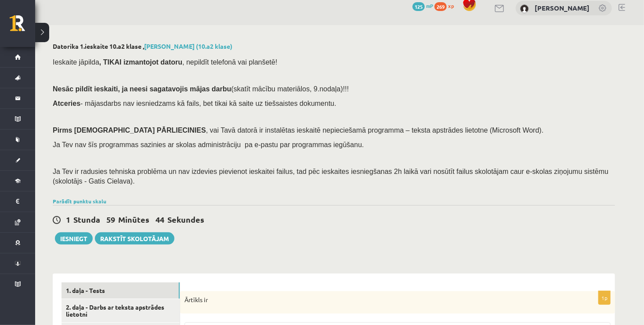 This screenshot has width=644, height=325. Describe the element at coordinates (330, 176) in the screenshot. I see `span: Ja Tev ir radusies tehniska problēma un nav izdevies pievienot ieskaitei failus, tad pēc ieskaite...` at that location.